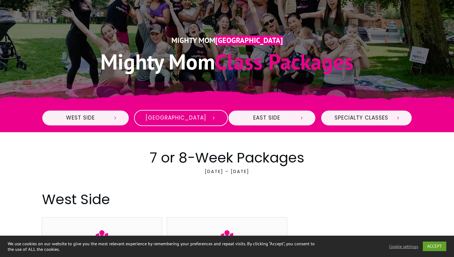 The height and width of the screenshot is (257, 454). What do you see at coordinates (272, 118) in the screenshot?
I see `a: East Side` at bounding box center [272, 118].